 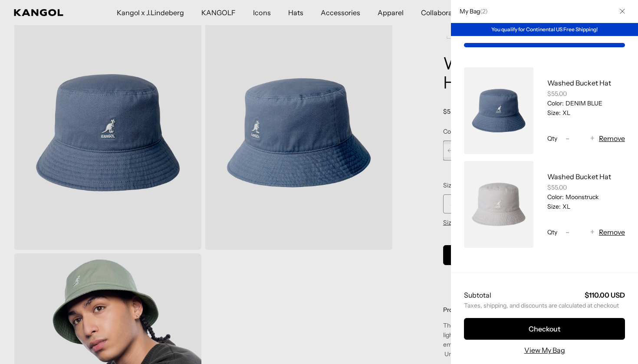 What do you see at coordinates (544, 30) in the screenshot?
I see `div: You qualify for Continental US Free Shipping!` at bounding box center [544, 30].